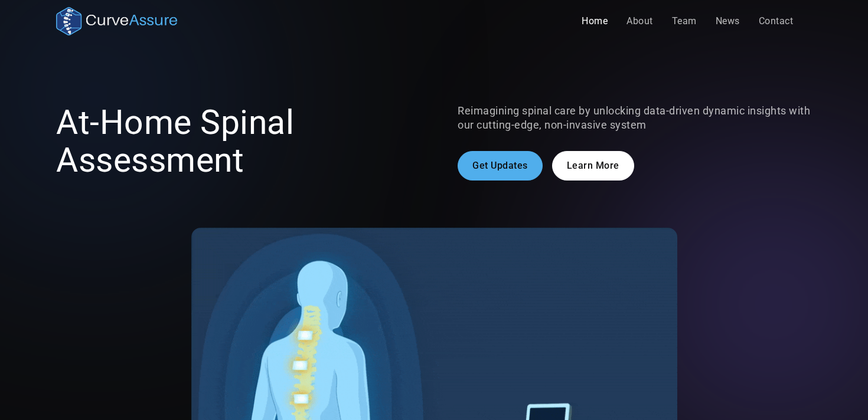 Image resolution: width=868 pixels, height=420 pixels. I want to click on h1: At-Home Spinal Assessment, so click(233, 141).